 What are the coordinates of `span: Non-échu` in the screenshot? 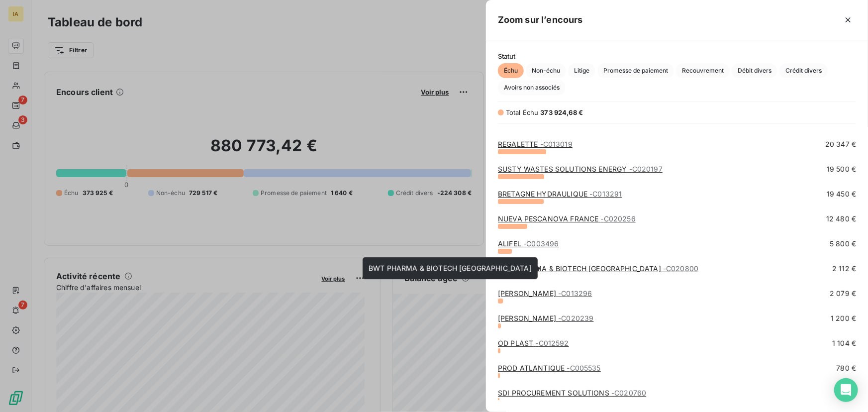 It's located at (545, 70).